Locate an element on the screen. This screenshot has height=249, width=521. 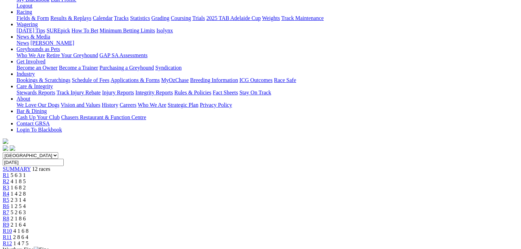
span: 4 1 8 5 is located at coordinates (18, 181).